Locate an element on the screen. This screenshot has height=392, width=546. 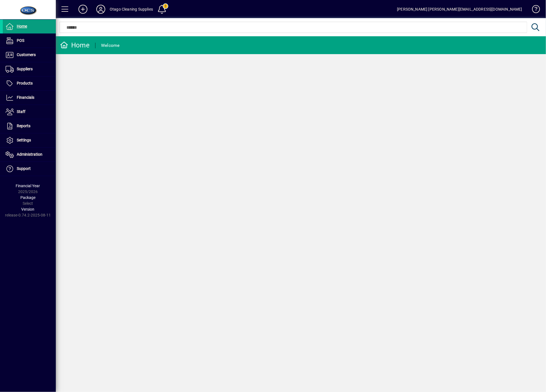
a: Staff is located at coordinates (29, 112).